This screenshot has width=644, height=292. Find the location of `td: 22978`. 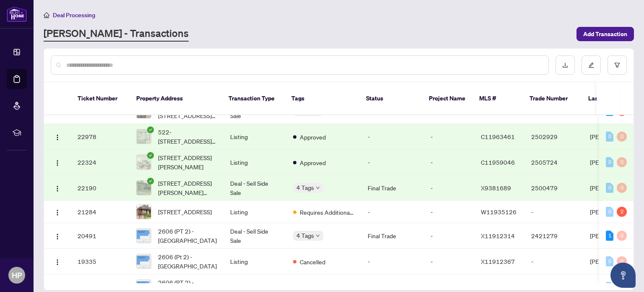

td: 22978 is located at coordinates (100, 137).